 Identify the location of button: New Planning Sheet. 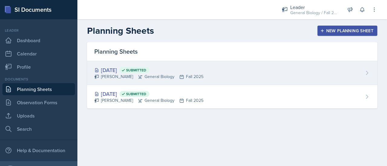
(347, 31).